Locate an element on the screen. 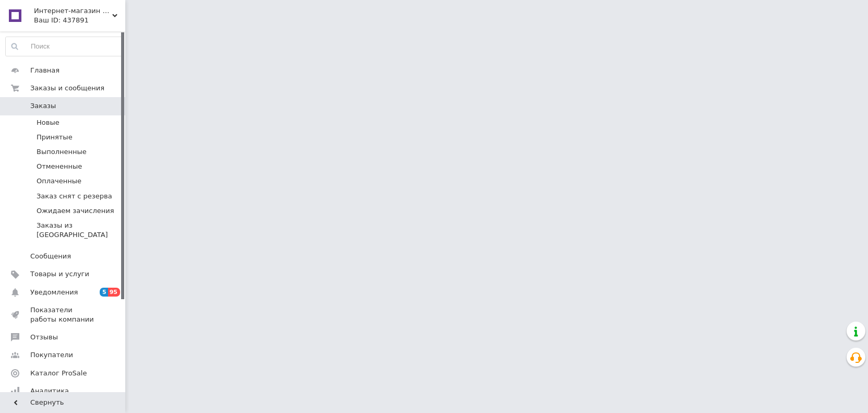  span: Заказы и сообщения is located at coordinates (67, 88).